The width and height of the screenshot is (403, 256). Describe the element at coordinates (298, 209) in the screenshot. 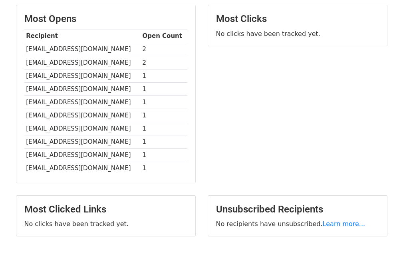

I see `h3: Unsubscribed Recipients` at that location.